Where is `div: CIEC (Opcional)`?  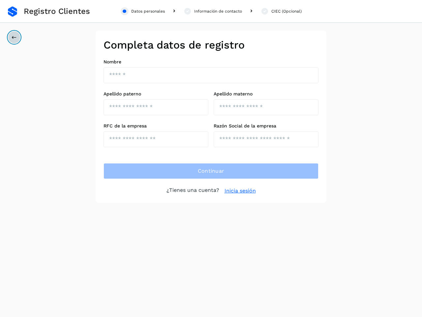
div: CIEC (Opcional) is located at coordinates (287, 11).